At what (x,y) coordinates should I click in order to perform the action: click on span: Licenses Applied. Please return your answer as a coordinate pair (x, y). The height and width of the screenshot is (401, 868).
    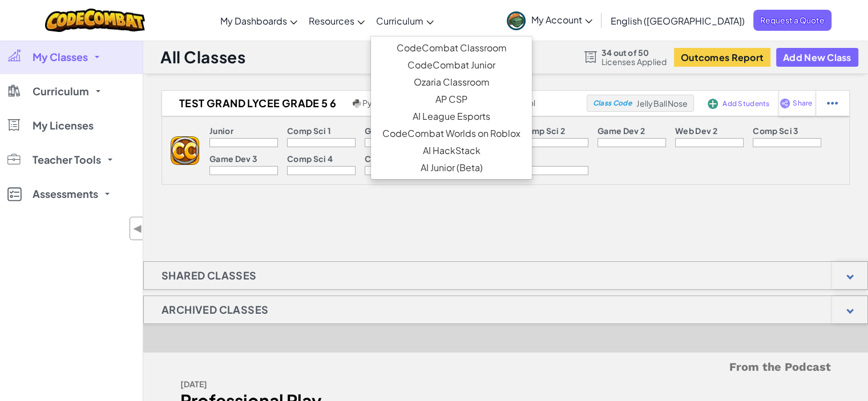
    Looking at the image, I should click on (634, 62).